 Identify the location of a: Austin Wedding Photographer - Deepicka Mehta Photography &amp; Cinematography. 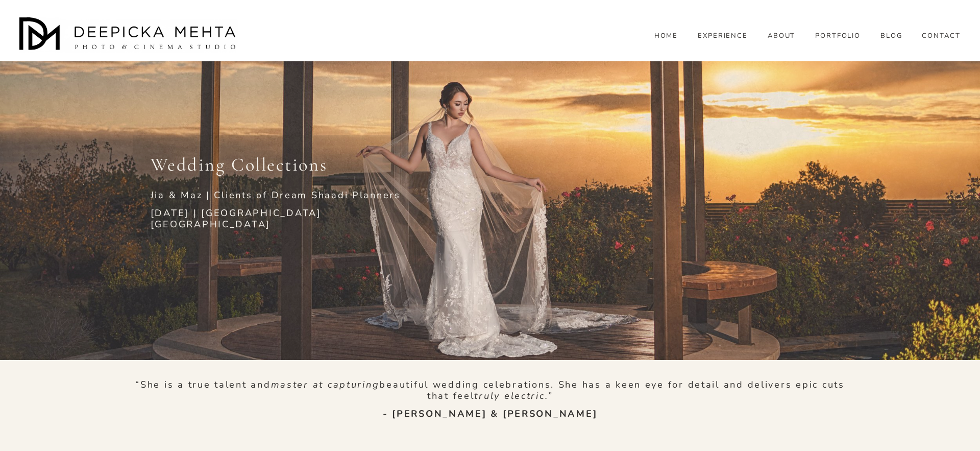
(129, 35).